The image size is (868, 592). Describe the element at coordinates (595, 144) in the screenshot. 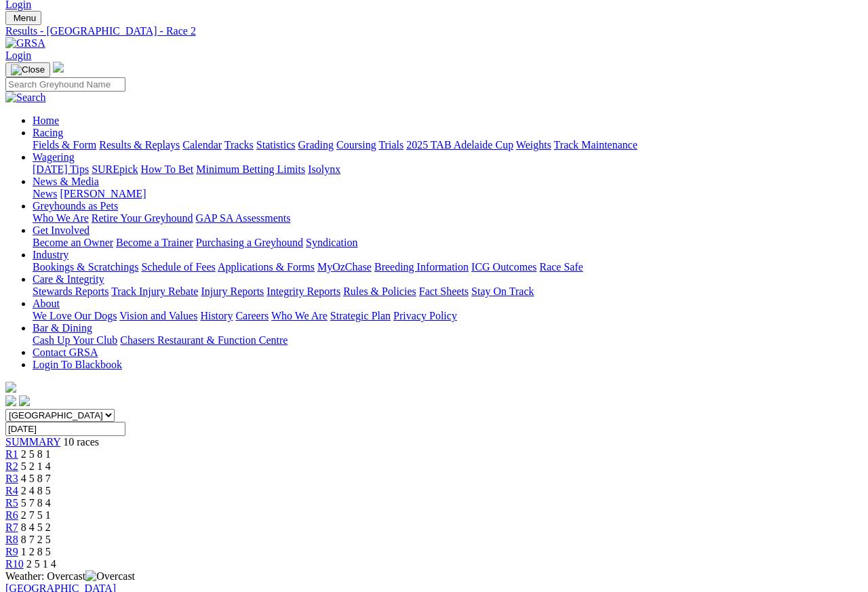

I see `a: Track Maintenance` at that location.